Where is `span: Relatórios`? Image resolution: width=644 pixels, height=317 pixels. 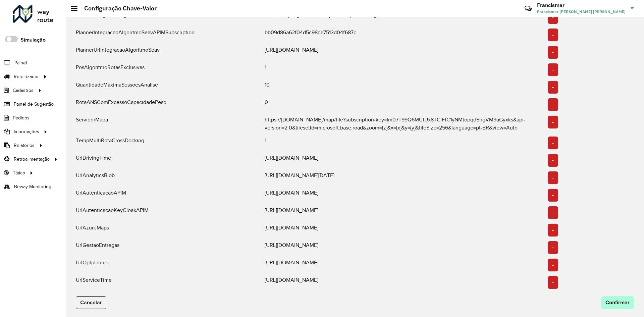 span: Relatórios is located at coordinates (24, 145).